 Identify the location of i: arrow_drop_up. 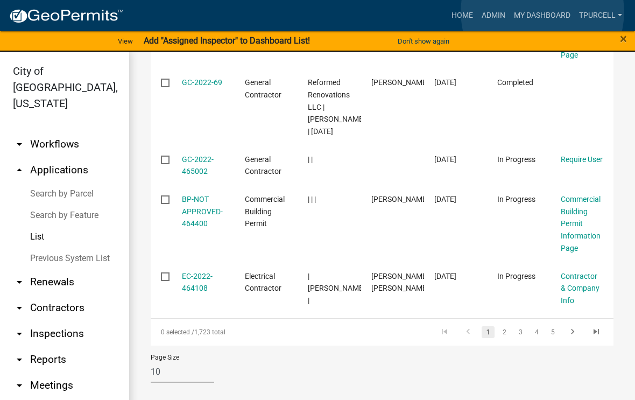
(19, 170).